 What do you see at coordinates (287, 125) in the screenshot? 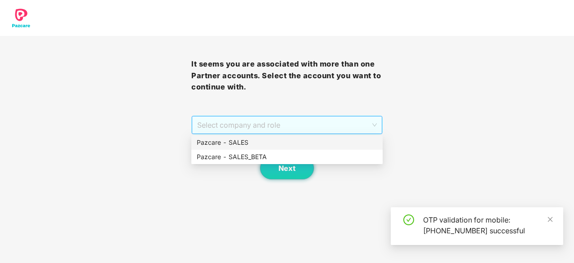
I see `span: Select company and role` at bounding box center [287, 125].